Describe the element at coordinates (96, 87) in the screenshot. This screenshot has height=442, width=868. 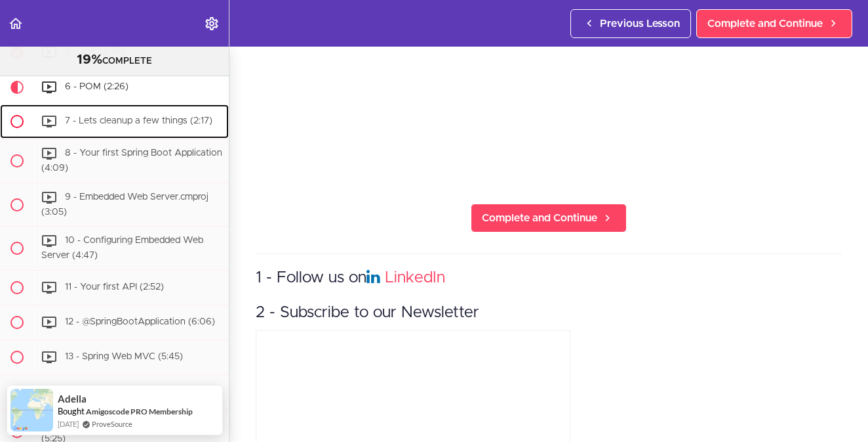
I see `span: 6 - POM (2:26)` at that location.